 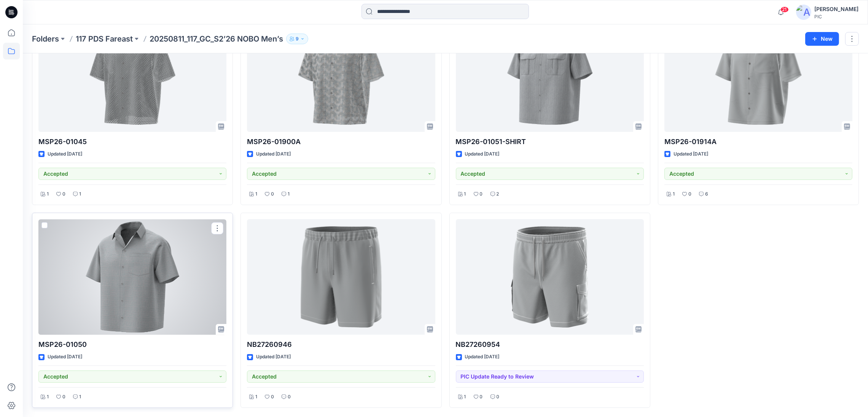 What do you see at coordinates (341, 344) in the screenshot?
I see `p: NB27260946` at bounding box center [341, 344].